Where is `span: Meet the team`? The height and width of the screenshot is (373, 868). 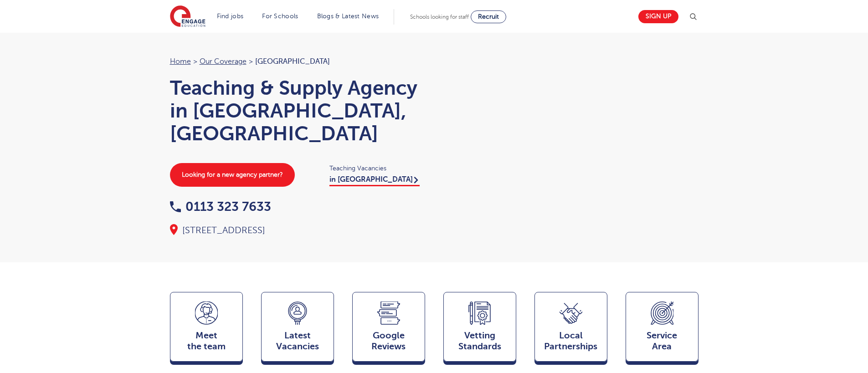
span: Meet the team is located at coordinates (206, 341).